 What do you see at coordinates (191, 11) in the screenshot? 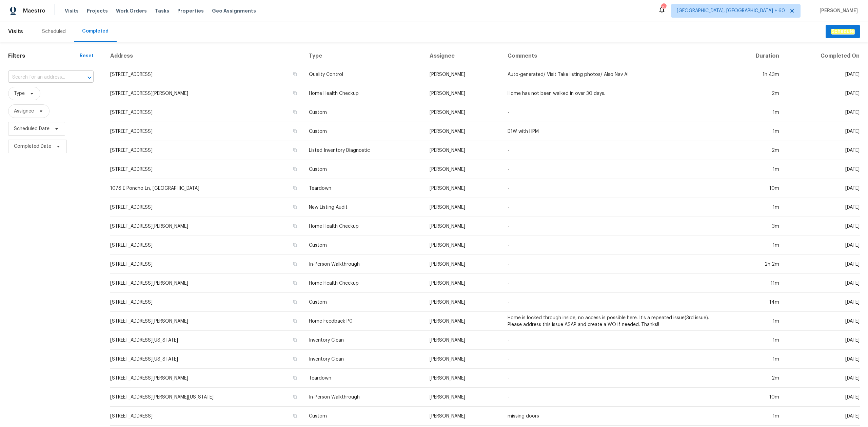
I see `span: Properties` at bounding box center [191, 11].